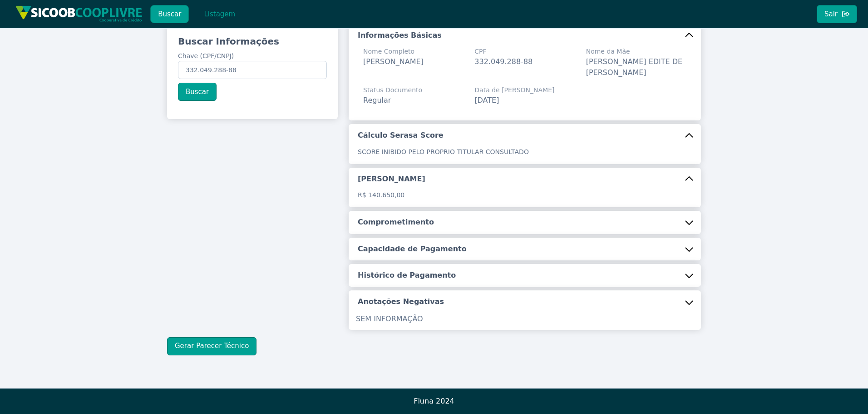 This screenshot has width=868, height=414. I want to click on h5: Histórico de Pagamento, so click(407, 275).